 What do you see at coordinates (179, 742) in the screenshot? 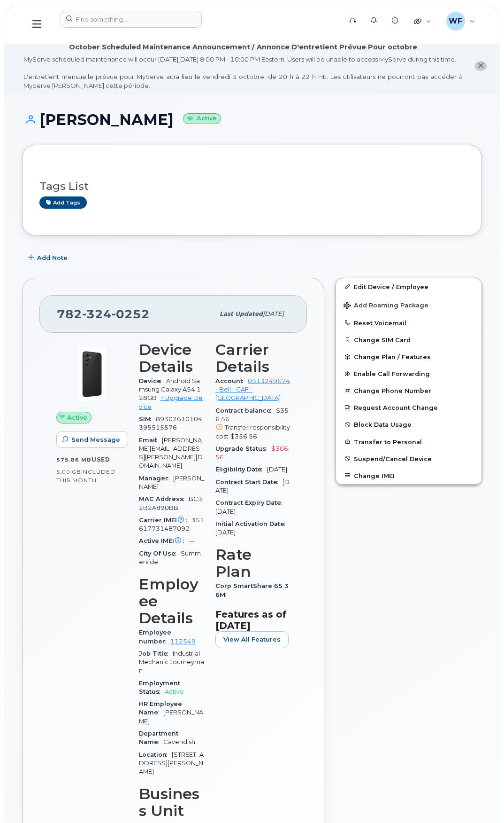
I see `span: Cavendish` at bounding box center [179, 742].